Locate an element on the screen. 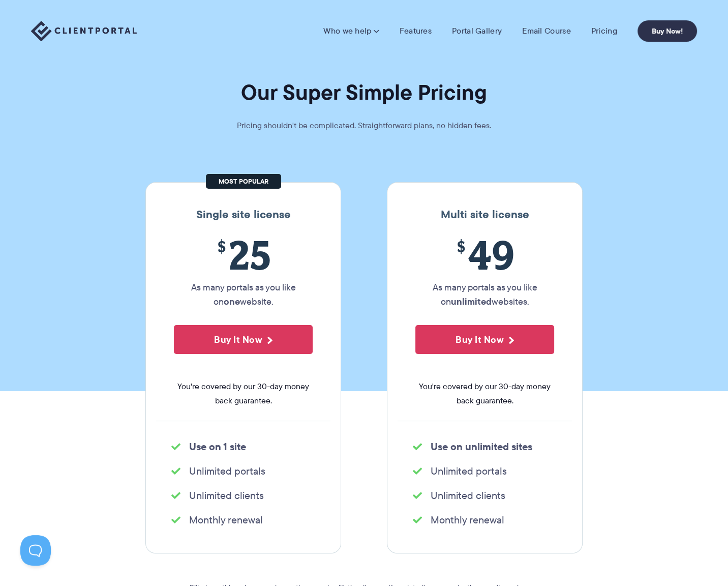 The width and height of the screenshot is (728, 586). a: Who we help is located at coordinates (350, 31).